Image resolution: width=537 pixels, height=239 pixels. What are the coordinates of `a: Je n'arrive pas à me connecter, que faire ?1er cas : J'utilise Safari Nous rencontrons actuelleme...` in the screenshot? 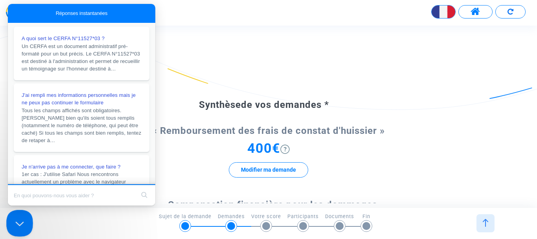 It's located at (74, 181).